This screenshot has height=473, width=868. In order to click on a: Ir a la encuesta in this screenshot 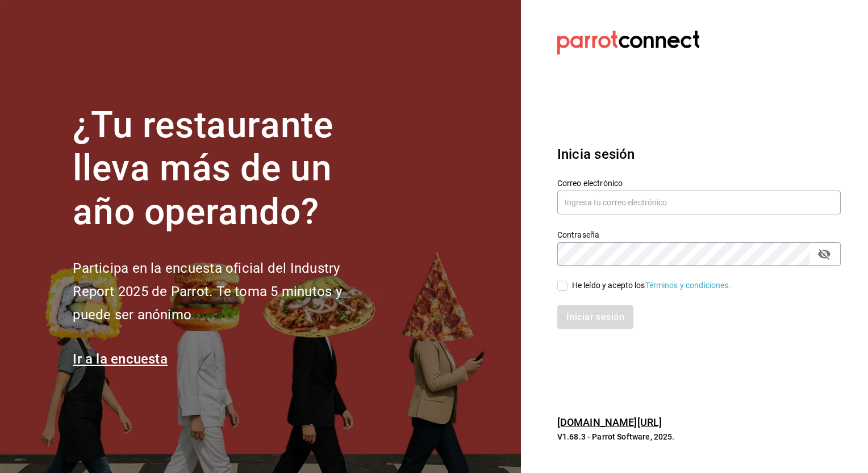, I will do `click(120, 359)`.